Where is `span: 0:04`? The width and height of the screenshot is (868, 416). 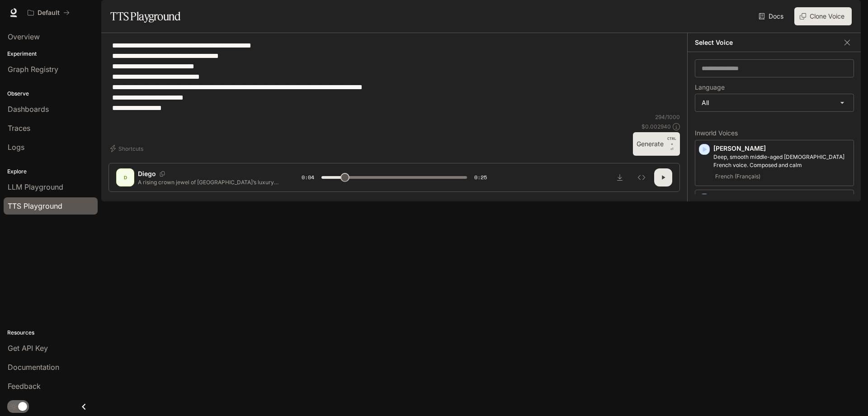
span: 0:04 is located at coordinates (308, 177).